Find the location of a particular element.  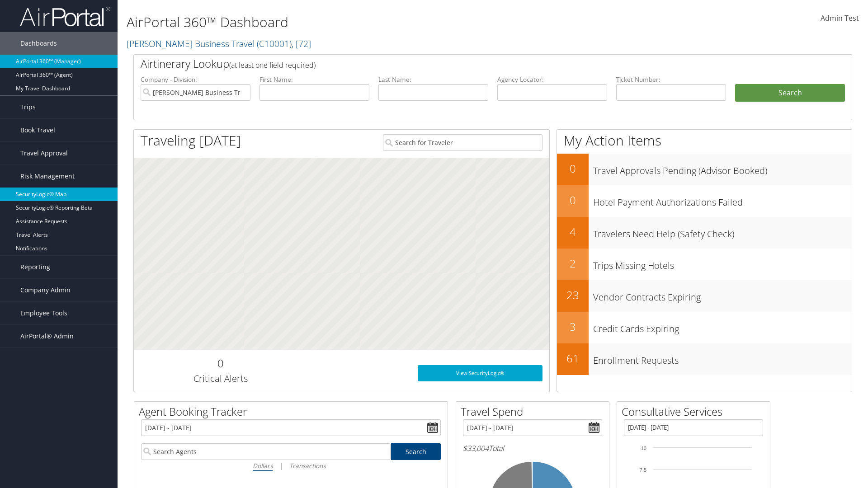

span: AirPortal® Admin is located at coordinates (47, 336).